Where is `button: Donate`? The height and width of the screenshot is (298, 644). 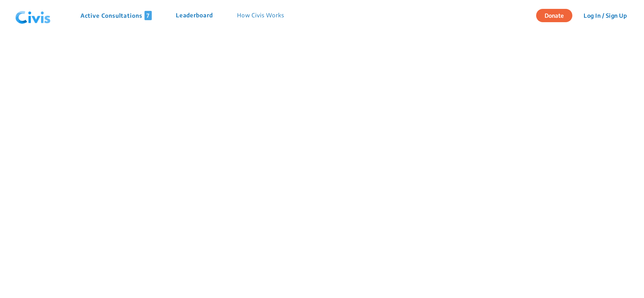
button: Donate is located at coordinates (554, 16).